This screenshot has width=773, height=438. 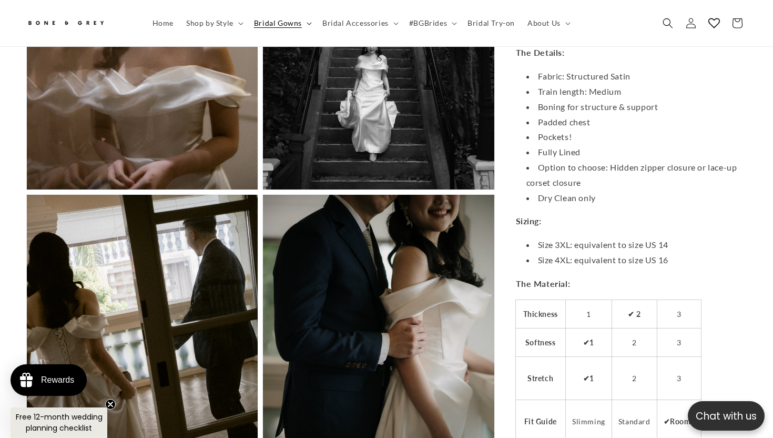 What do you see at coordinates (637, 260) in the screenshot?
I see `li: Size 4XL: equivalent to size US 16` at bounding box center [637, 260].